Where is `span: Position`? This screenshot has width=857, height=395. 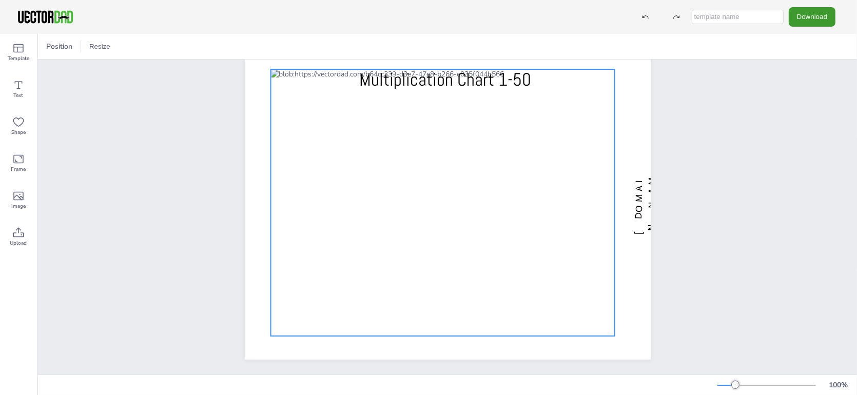
span: Position is located at coordinates (59, 46).